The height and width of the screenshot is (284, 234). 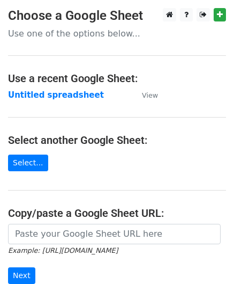 What do you see at coordinates (145, 95) in the screenshot?
I see `a: View` at bounding box center [145, 95].